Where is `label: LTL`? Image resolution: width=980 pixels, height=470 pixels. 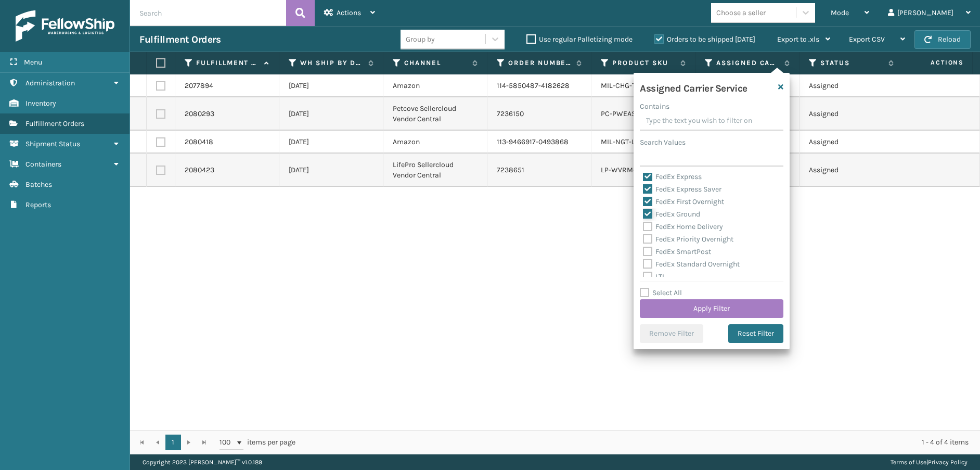 label: LTL is located at coordinates (654, 276).